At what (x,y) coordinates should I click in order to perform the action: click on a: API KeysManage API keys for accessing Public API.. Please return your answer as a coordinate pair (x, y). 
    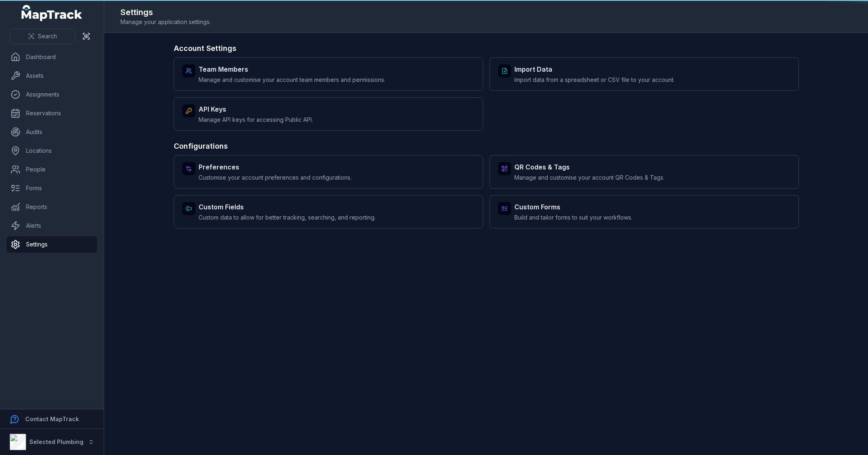
    Looking at the image, I should click on (328, 114).